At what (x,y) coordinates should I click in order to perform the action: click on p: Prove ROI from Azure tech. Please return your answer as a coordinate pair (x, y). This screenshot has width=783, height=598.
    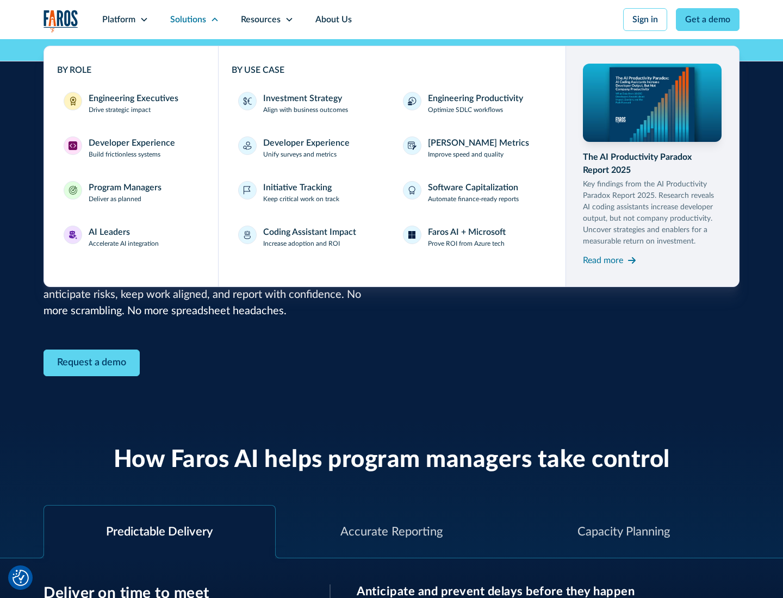
    Looking at the image, I should click on (466, 244).